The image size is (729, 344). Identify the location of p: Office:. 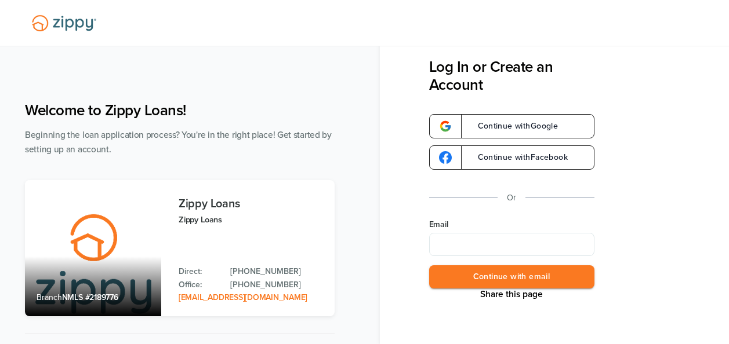
(198, 285).